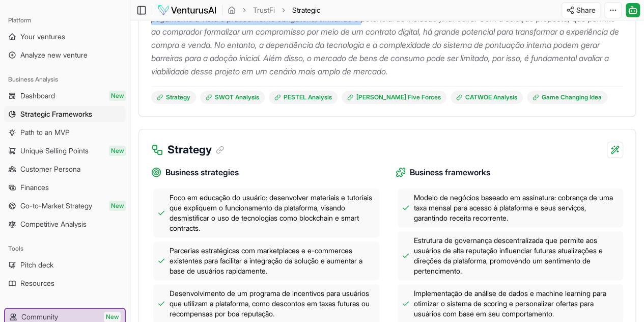 This screenshot has width=644, height=322. I want to click on span: Parcerias estratégicas com marketplaces e e-commerces existentes para facilitar a integração da s..., so click(273, 261).